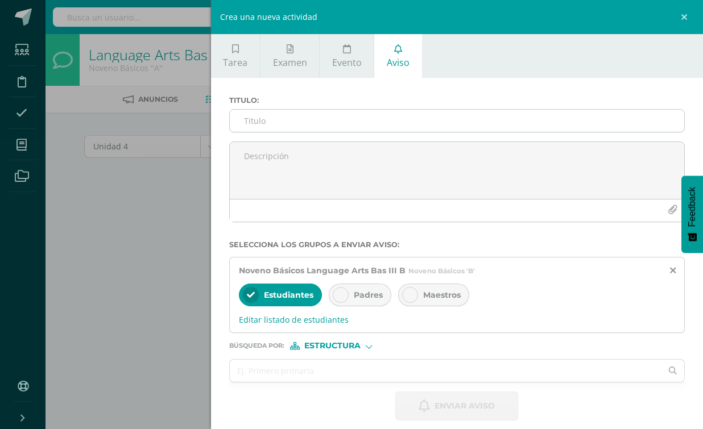  Describe the element at coordinates (322, 271) in the screenshot. I see `span: Noveno Básicos Language Arts Bas III B` at that location.